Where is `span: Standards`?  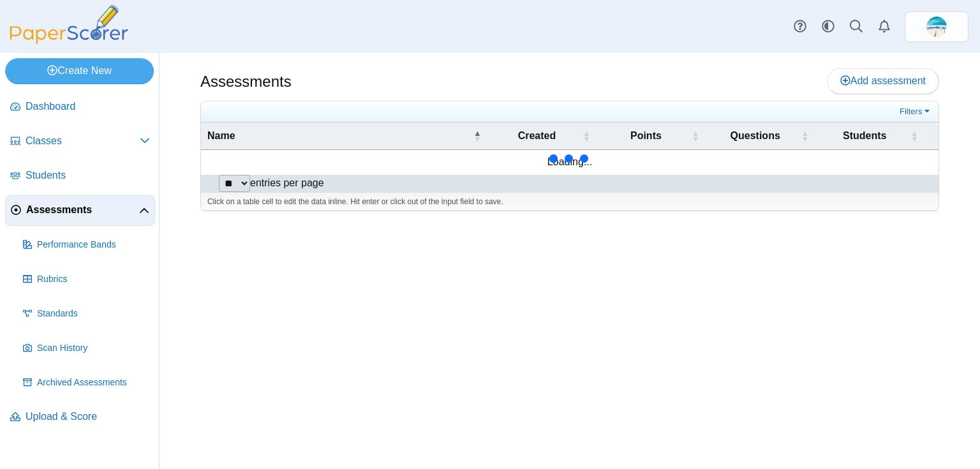
span: Standards is located at coordinates (93, 314).